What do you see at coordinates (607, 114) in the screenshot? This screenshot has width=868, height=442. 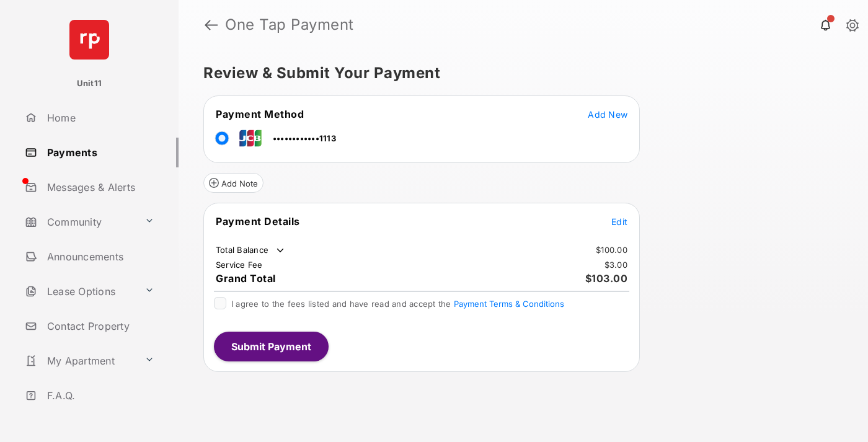 I see `span: Add New` at bounding box center [607, 114].